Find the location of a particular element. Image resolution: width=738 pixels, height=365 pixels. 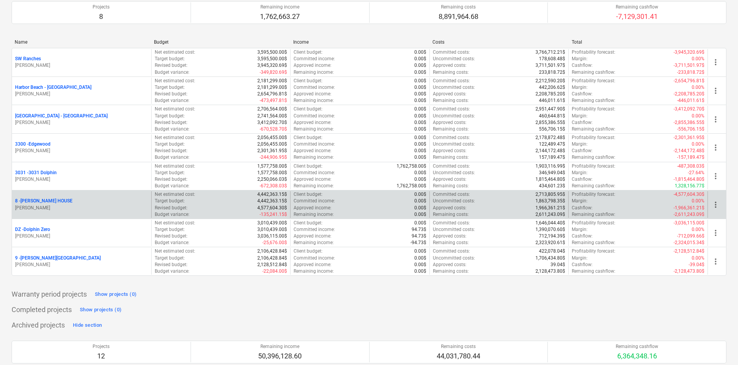

button: Show projects (0) is located at coordinates (116, 294).